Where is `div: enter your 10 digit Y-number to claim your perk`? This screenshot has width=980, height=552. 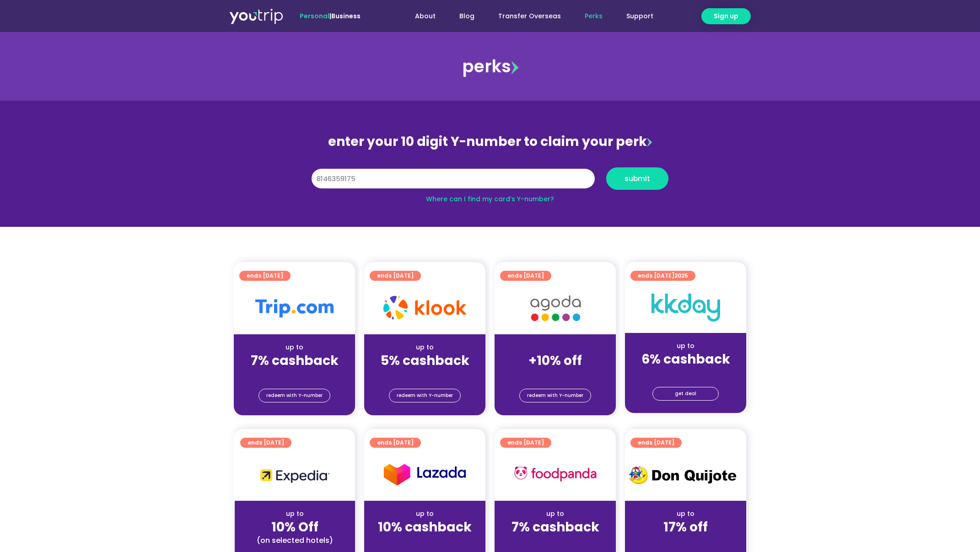 div: enter your 10 digit Y-number to claim your perk is located at coordinates (490, 142).